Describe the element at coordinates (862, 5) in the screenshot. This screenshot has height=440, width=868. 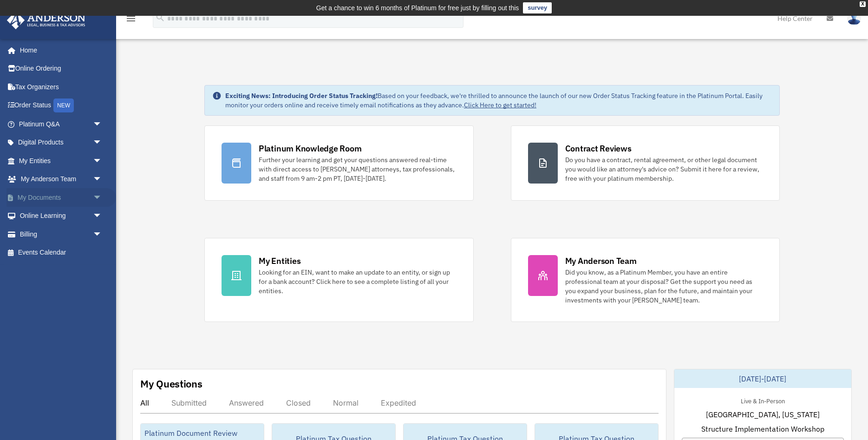
I see `div: close` at that location.